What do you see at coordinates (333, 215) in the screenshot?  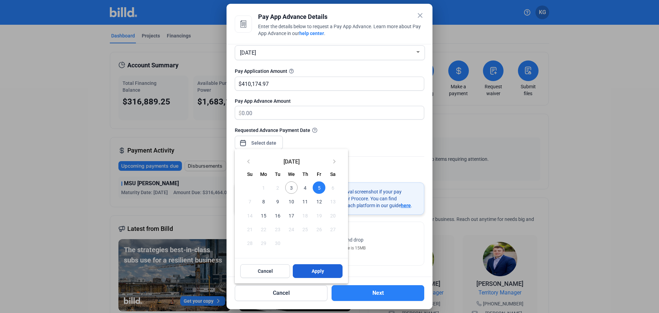 I see `span: 20` at bounding box center [333, 215].